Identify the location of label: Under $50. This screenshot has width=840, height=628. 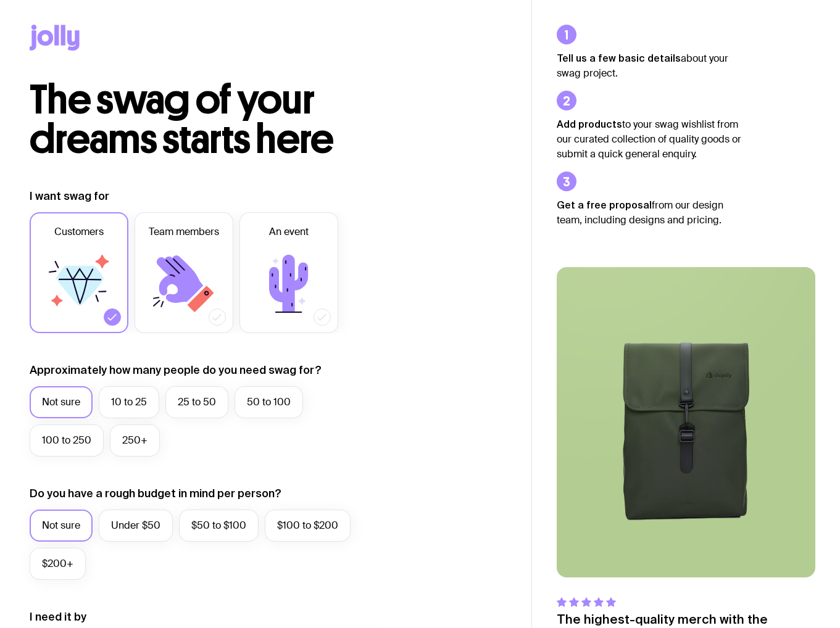
(135, 526).